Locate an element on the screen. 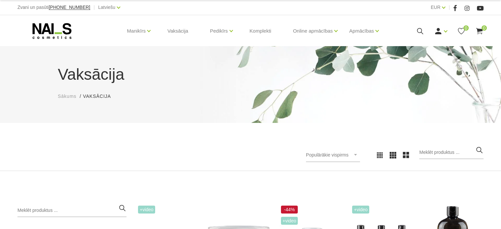  li: Vaksācija is located at coordinates (100, 96).